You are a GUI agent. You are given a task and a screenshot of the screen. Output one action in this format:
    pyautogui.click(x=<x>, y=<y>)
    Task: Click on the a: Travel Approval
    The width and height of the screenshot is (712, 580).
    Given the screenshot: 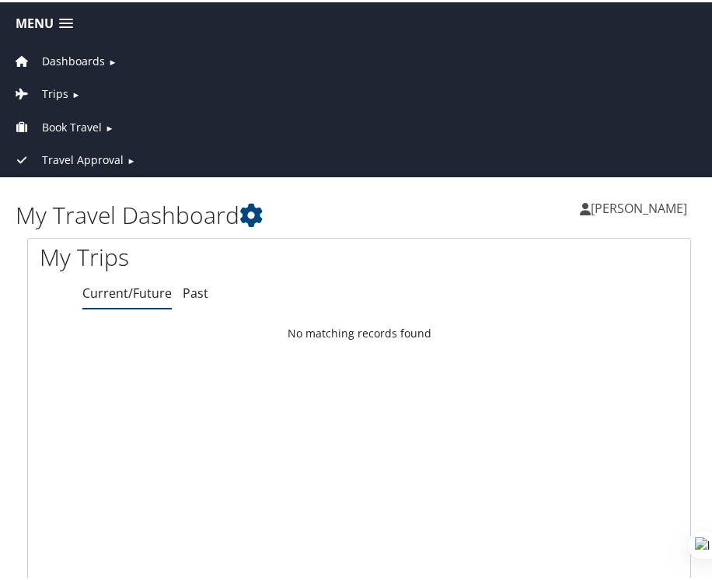 What is the action you would take?
    pyautogui.click(x=68, y=157)
    